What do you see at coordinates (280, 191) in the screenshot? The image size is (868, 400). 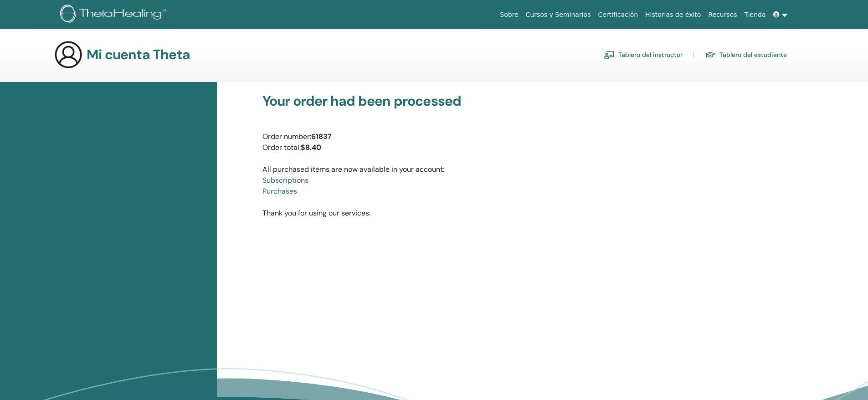 I see `a: Purchases` at bounding box center [280, 191].